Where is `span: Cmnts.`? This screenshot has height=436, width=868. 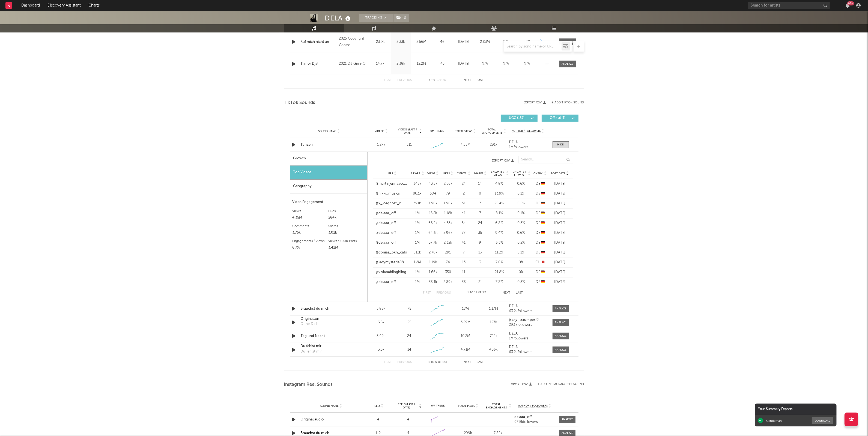 span: Cmnts. is located at coordinates (462, 174).